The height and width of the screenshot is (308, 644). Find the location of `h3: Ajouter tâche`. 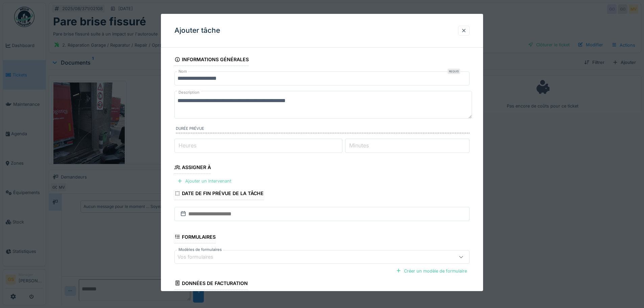

h3: Ajouter tâche is located at coordinates (197, 31).